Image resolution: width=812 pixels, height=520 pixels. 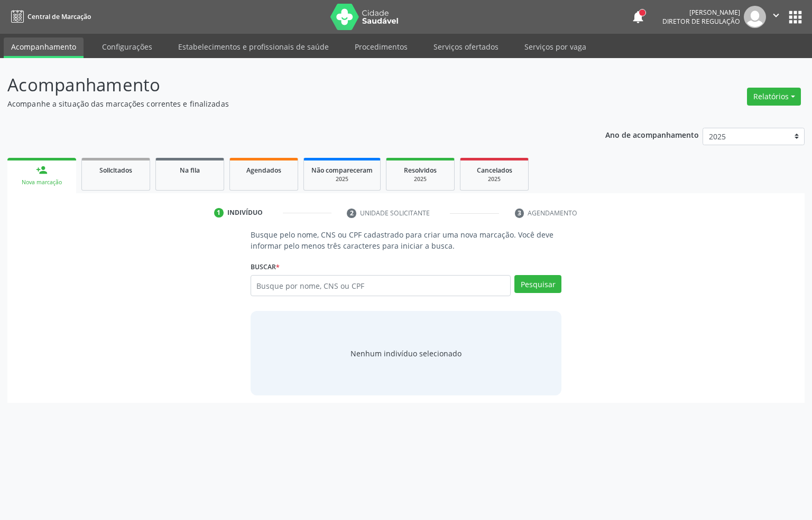 I want to click on span: Diretor de regulação, so click(x=701, y=21).